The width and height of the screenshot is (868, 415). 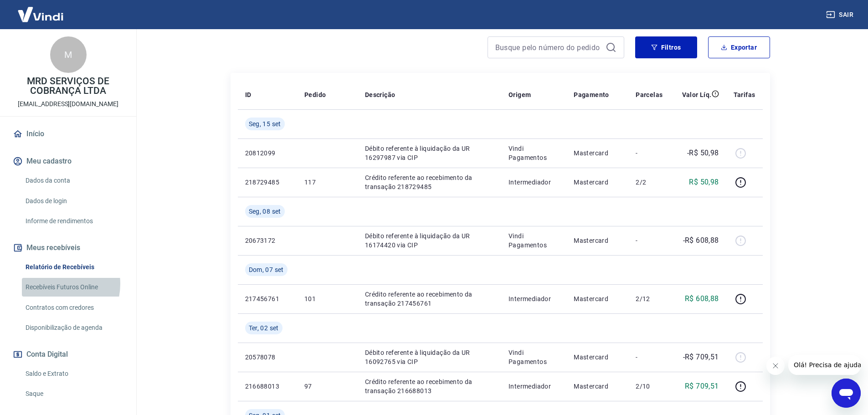 What do you see at coordinates (701, 298) in the screenshot?
I see `p: R$ 608,88` at bounding box center [701, 298].